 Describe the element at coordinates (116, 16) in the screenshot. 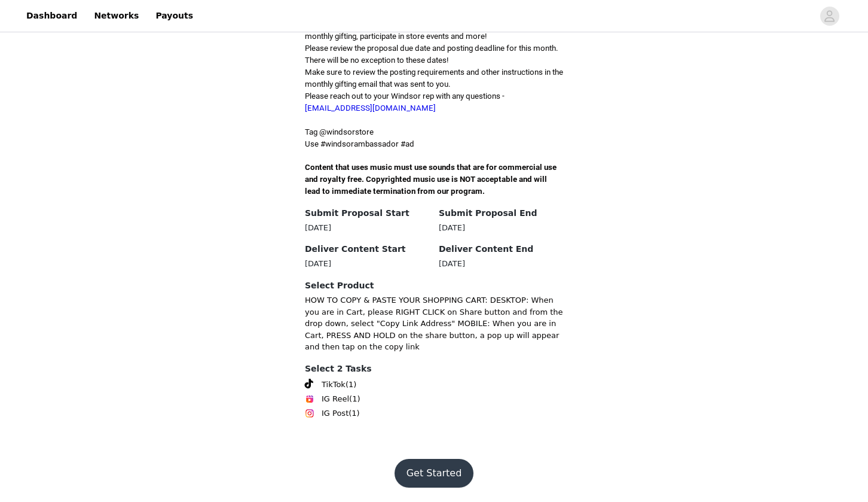

I see `a: Networks` at that location.